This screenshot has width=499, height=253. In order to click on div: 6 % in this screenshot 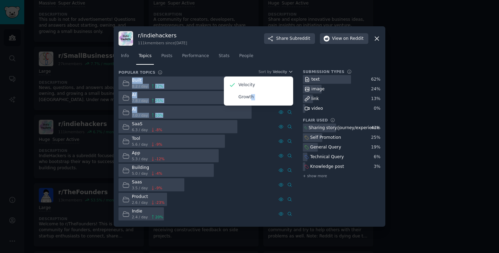, I will do `click(377, 157)`.